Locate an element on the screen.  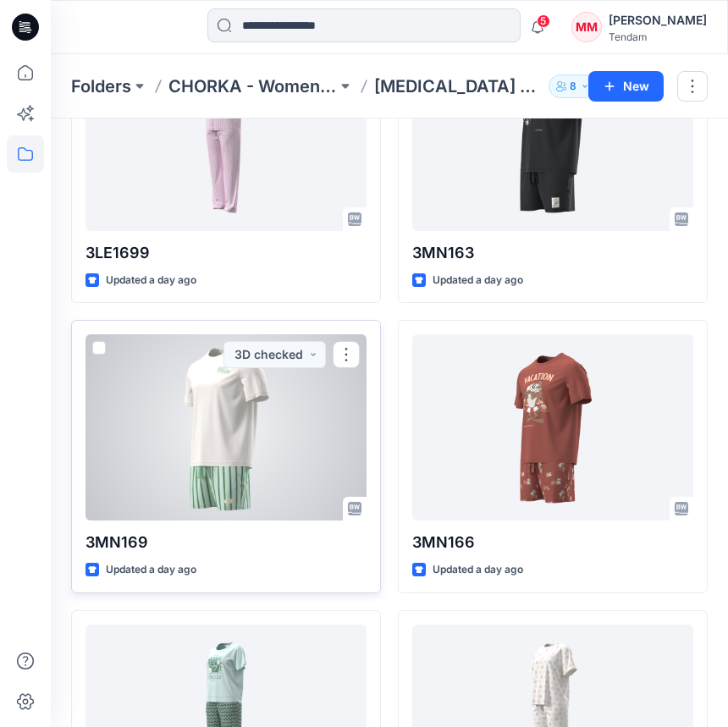
a: CHORKA - Women'Secret is located at coordinates (252, 86).